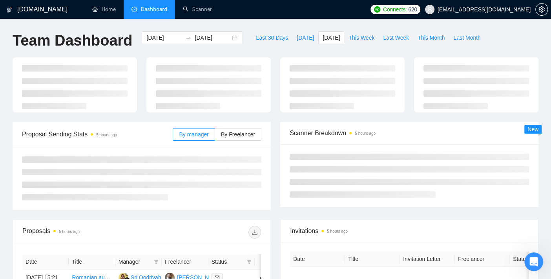  Describe the element at coordinates (82, 232) in the screenshot. I see `div: Proposals` at that location.